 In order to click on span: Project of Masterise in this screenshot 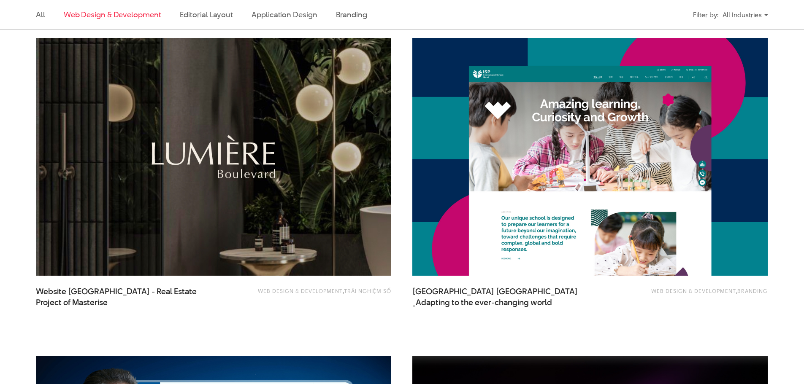, I will do `click(72, 303)`.